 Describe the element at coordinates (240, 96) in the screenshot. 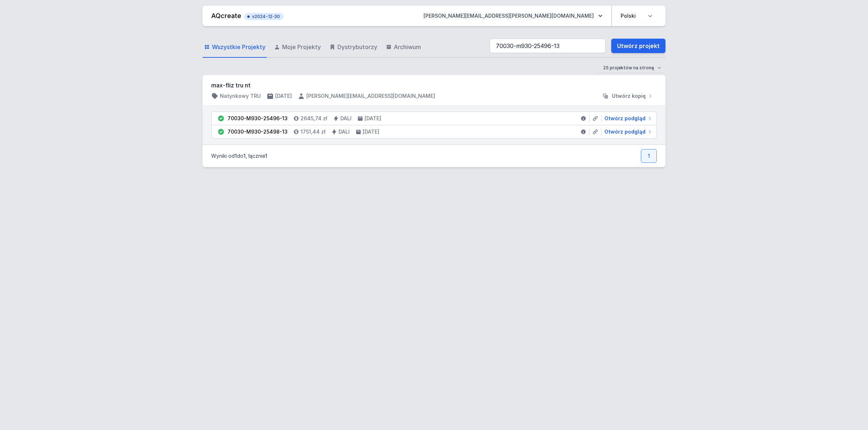

I see `h4: Natynkowy TRU` at that location.